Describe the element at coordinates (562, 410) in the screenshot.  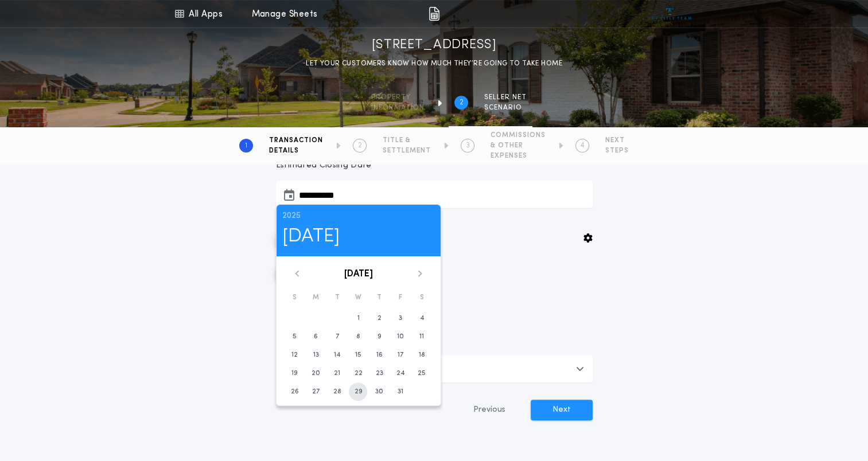
I see `button: Next` at that location.